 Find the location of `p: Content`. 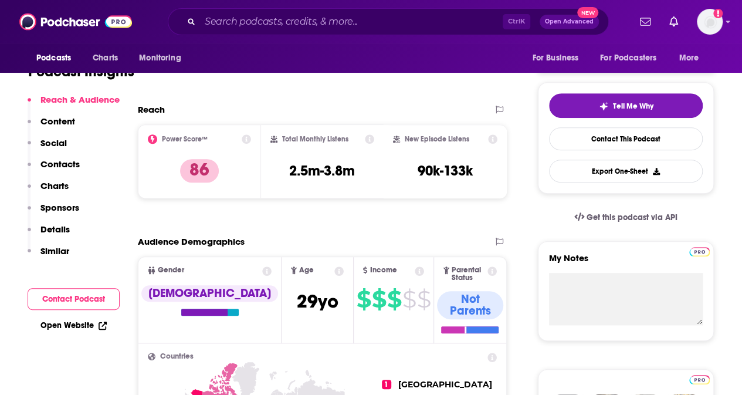

p: Content is located at coordinates (57, 121).